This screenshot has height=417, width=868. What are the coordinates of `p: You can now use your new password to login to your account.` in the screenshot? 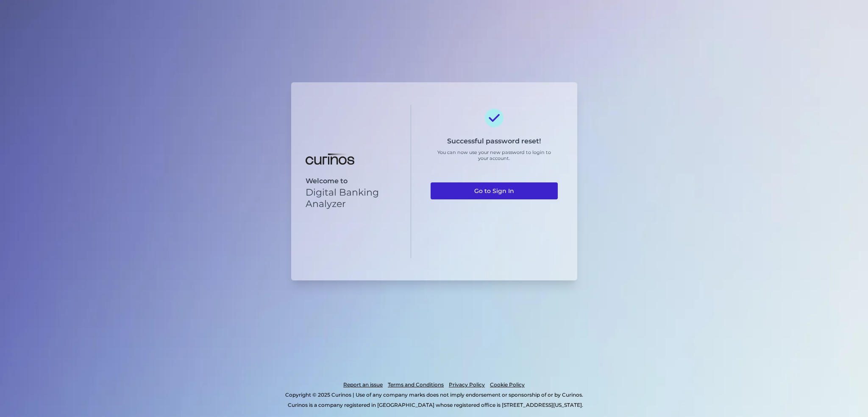 It's located at (494, 155).